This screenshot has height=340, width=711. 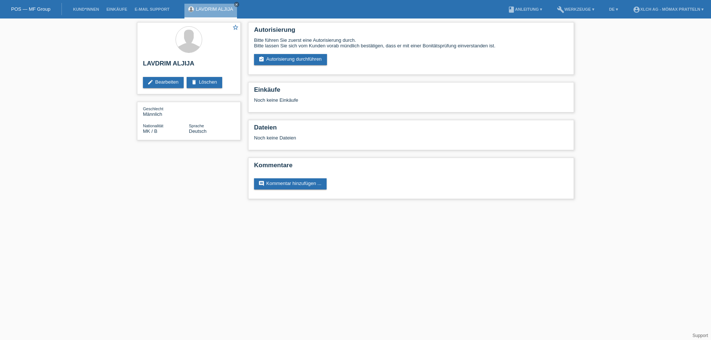 I want to click on h2: Dateien, so click(x=411, y=130).